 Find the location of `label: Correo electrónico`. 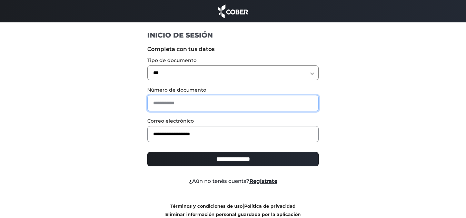

label: Correo electrónico is located at coordinates (233, 121).